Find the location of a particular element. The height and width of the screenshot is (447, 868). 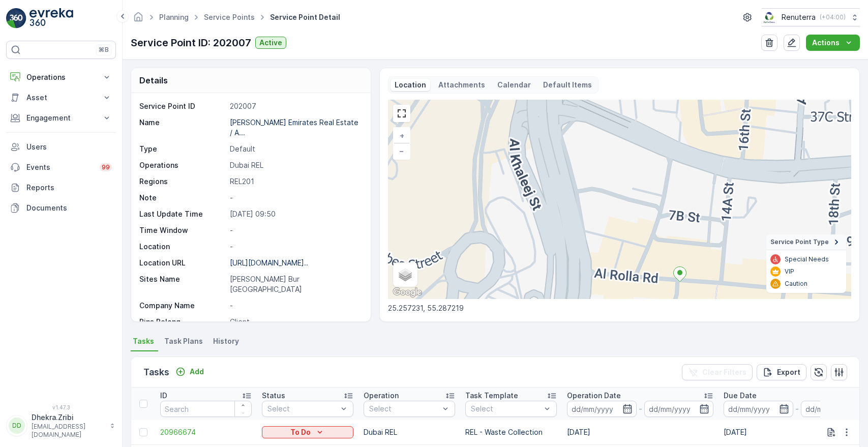

a: View Fullscreen is located at coordinates (402, 113).